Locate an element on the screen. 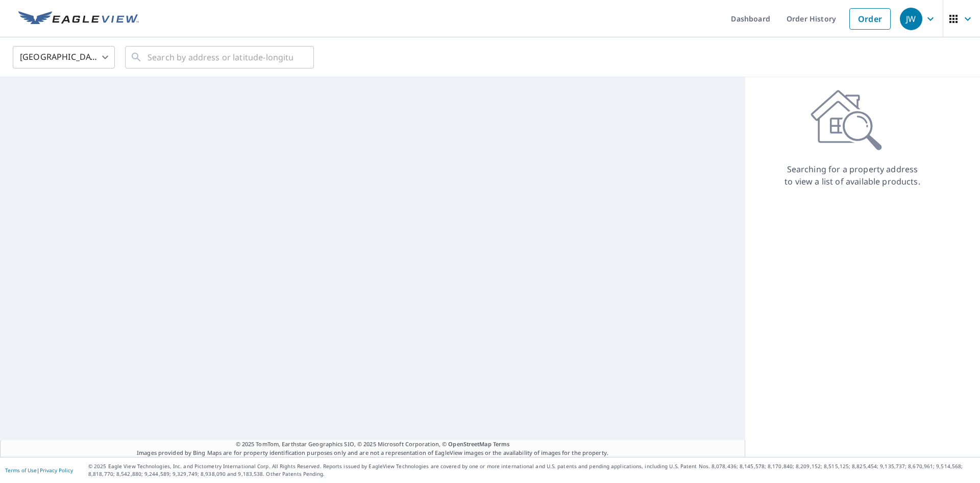  a: Terms is located at coordinates (501, 443).